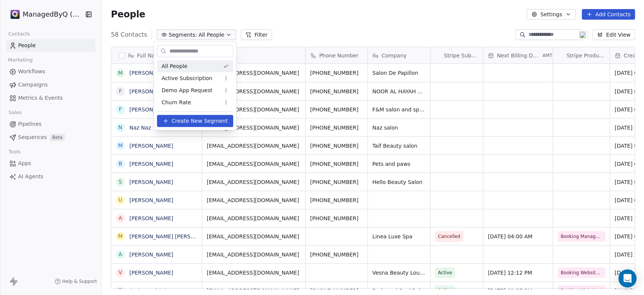  I want to click on span: All People, so click(174, 66).